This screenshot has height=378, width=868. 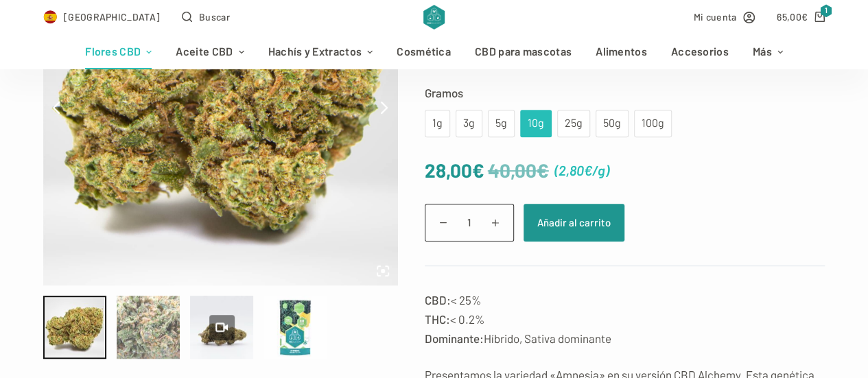 What do you see at coordinates (625, 319) in the screenshot?
I see `p: < 25% < 0.2% Híbrido, Sativa dominante` at bounding box center [625, 319].